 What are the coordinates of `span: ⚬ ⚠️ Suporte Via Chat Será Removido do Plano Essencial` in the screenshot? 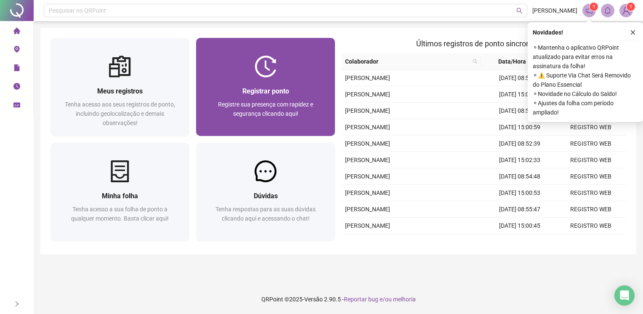 It's located at (586, 80).